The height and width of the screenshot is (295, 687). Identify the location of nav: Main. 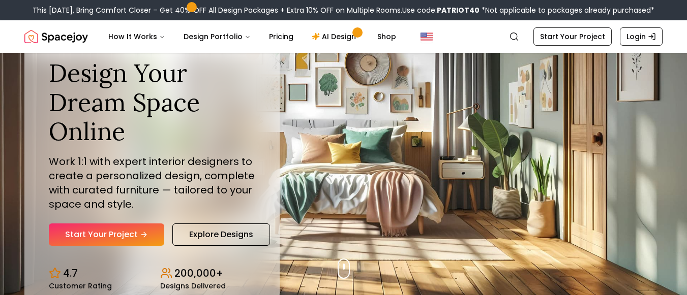
(252, 37).